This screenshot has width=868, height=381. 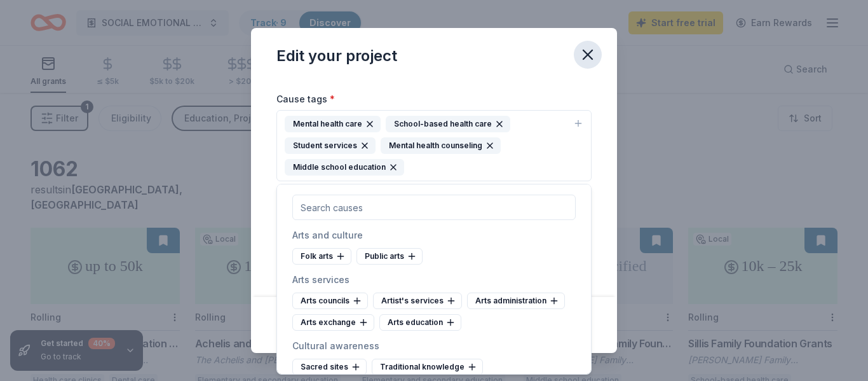 I want to click on div: Arts administration, so click(x=516, y=300).